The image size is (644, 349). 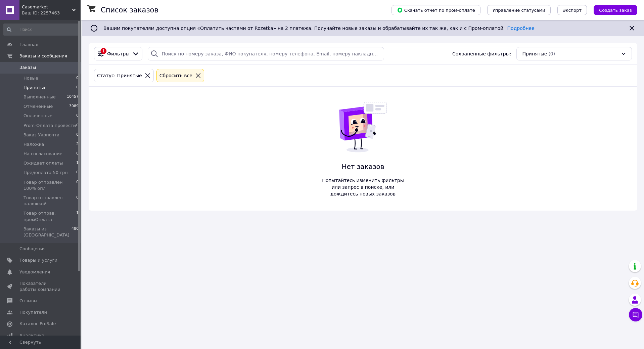 I want to click on span: Товар отправлен наложкой, so click(x=50, y=201).